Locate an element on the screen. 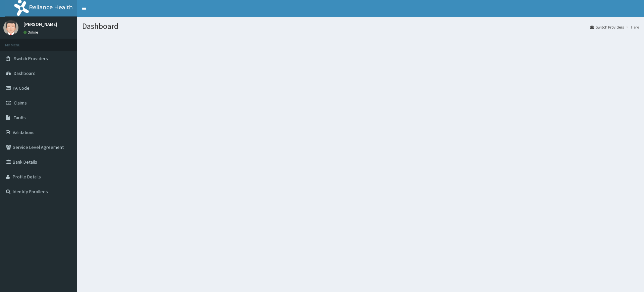 The width and height of the screenshot is (644, 292). li: Here is located at coordinates (632, 27).